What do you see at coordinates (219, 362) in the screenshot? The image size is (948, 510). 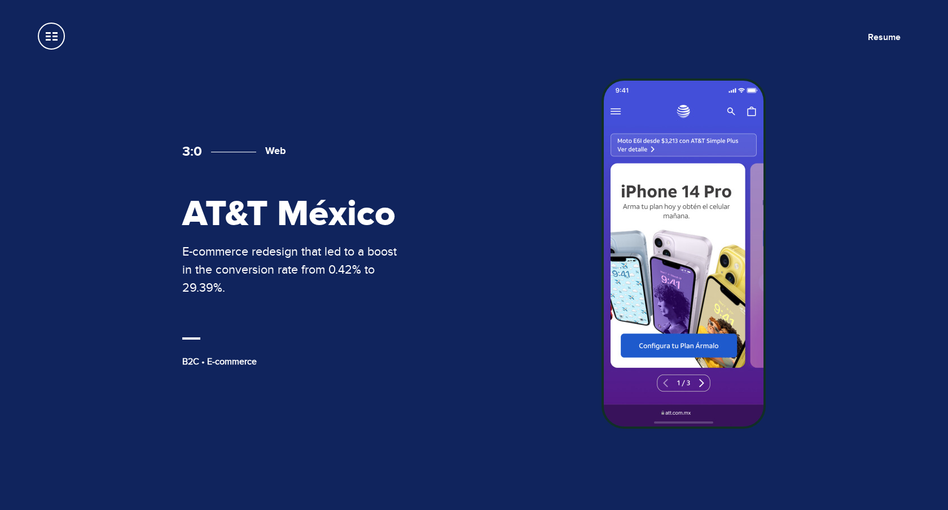 I see `span: B2C • E-commerce` at bounding box center [219, 362].